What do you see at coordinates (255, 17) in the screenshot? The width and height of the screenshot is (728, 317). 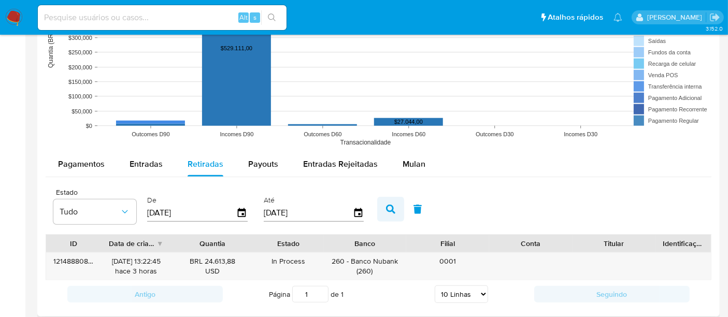 I see `span: s` at bounding box center [255, 17].